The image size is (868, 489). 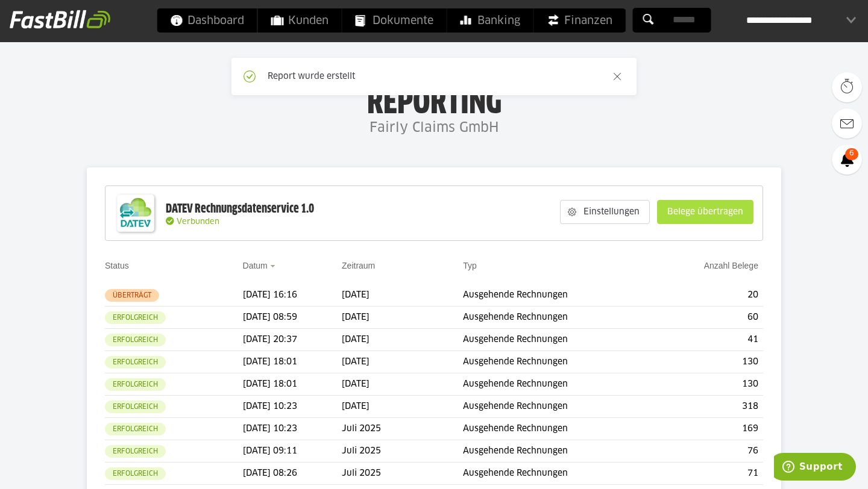 I want to click on a: Zeitraum, so click(x=358, y=266).